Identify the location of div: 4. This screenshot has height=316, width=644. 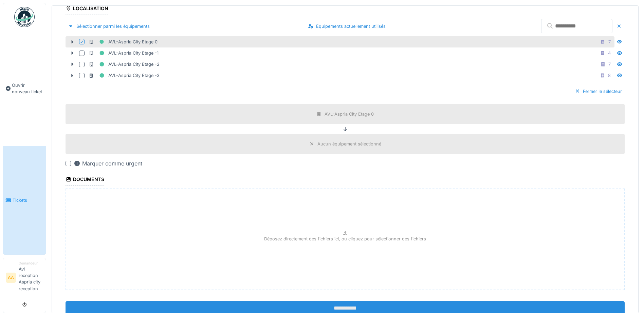
(609, 53).